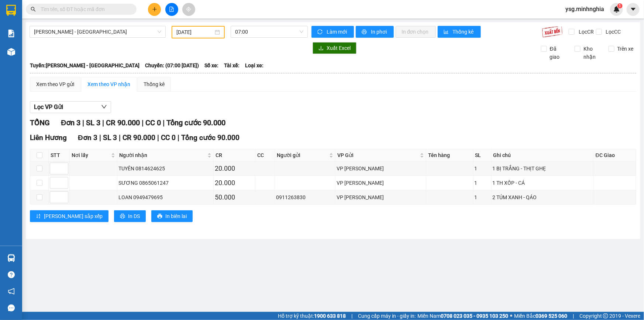  What do you see at coordinates (625, 49) in the screenshot?
I see `span: Trên xe` at bounding box center [625, 49].